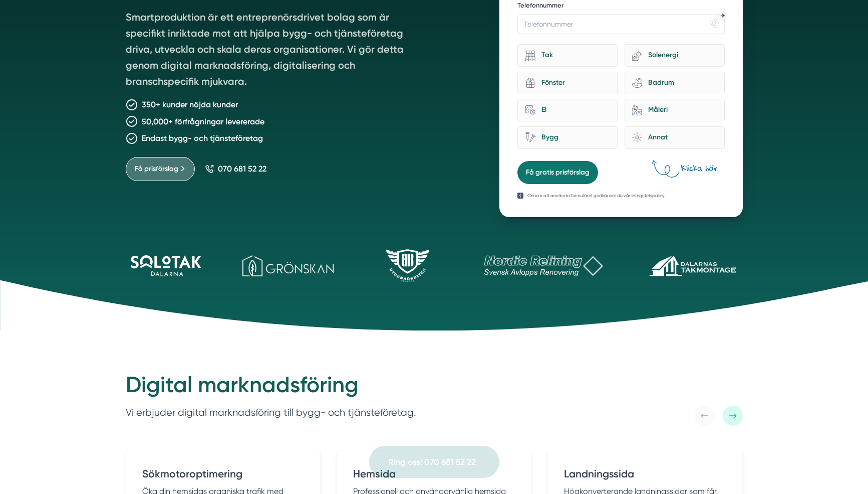 Image resolution: width=868 pixels, height=494 pixels. I want to click on div: Obligatoriskt, so click(724, 16).